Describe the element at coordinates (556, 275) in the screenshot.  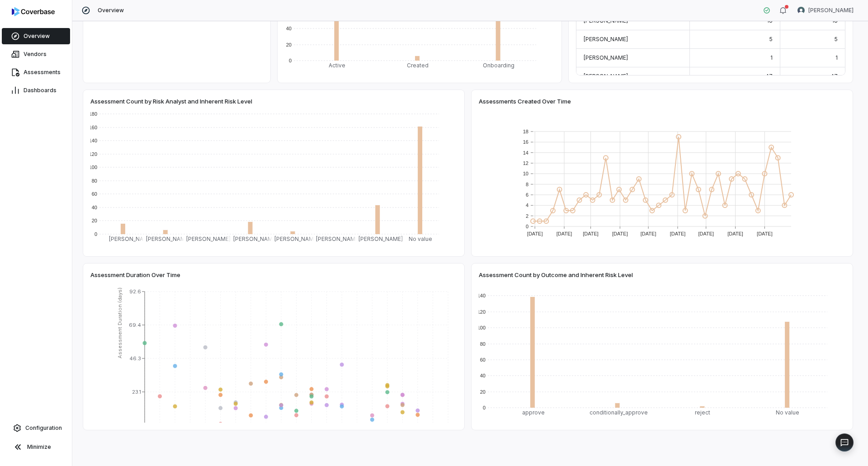
I see `span: Assessment Count by Outcome and Inherent Risk Level` at that location.